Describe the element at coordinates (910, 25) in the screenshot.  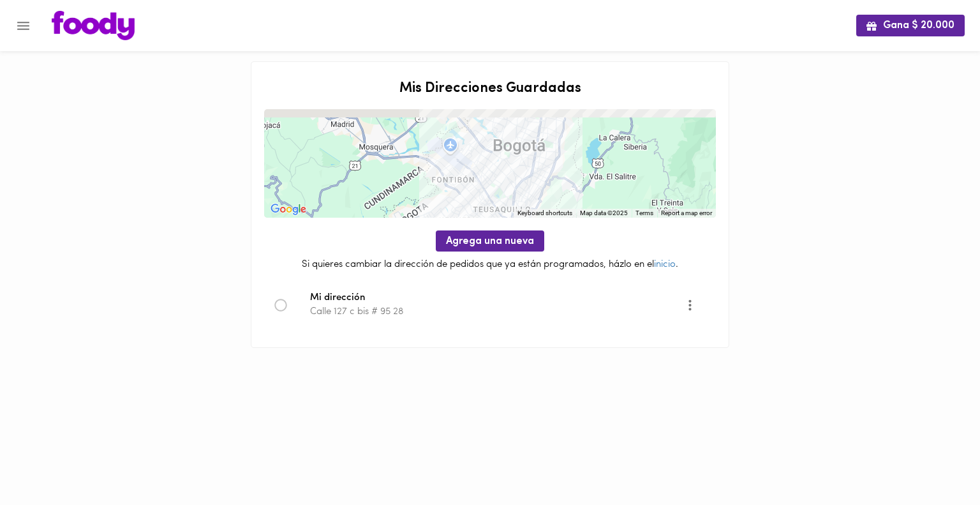
I see `button: Gana $ 20.000` at that location.